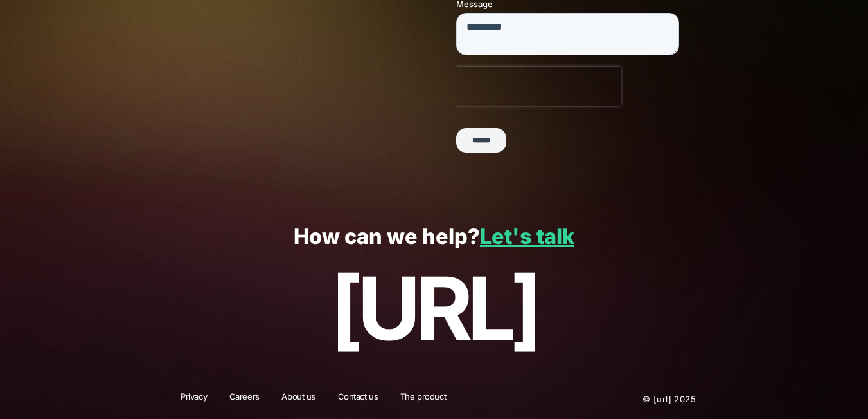 The image size is (868, 419). I want to click on a: Privacy, so click(194, 399).